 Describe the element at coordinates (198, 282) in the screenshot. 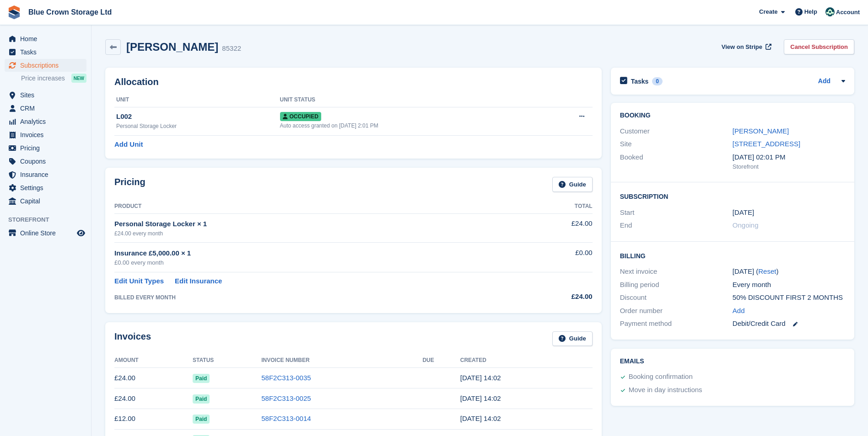

I see `a: Edit Insurance` at that location.